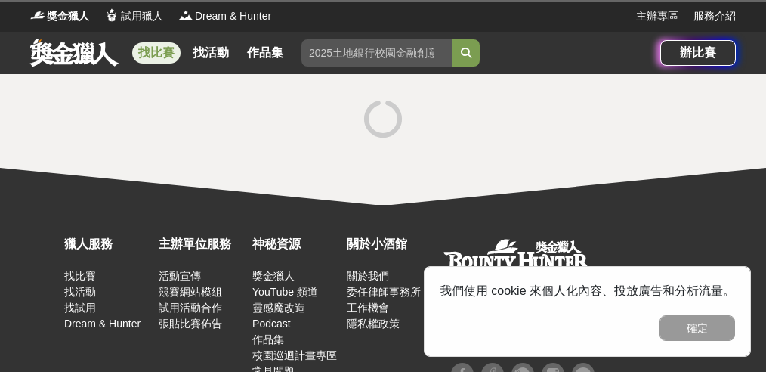 The height and width of the screenshot is (372, 766). What do you see at coordinates (190, 323) in the screenshot?
I see `a: 張貼比賽佈告` at bounding box center [190, 323].